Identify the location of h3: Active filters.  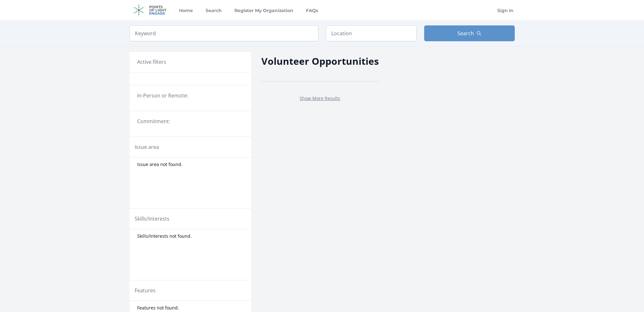
(152, 62).